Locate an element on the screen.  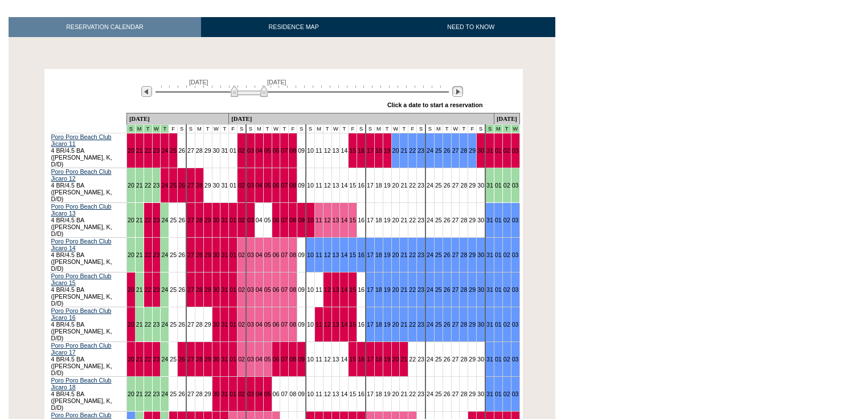
a: 12 is located at coordinates (328, 255).